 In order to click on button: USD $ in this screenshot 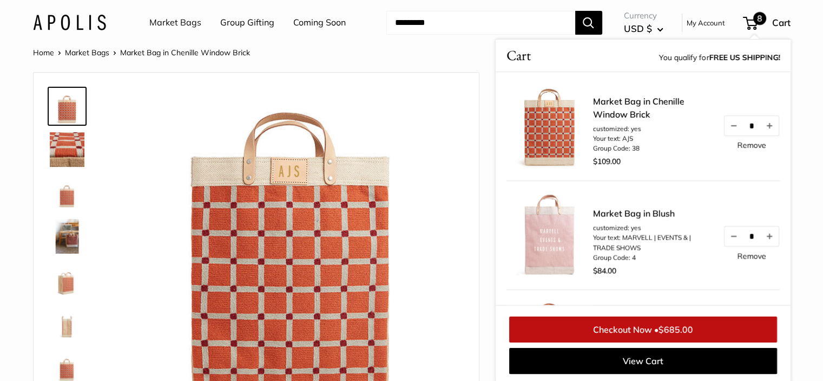, I will do `click(644, 29)`.